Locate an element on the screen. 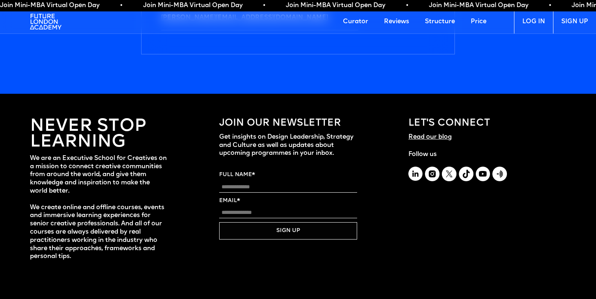 The height and width of the screenshot is (299, 596). label: EMAIL* is located at coordinates (288, 201).